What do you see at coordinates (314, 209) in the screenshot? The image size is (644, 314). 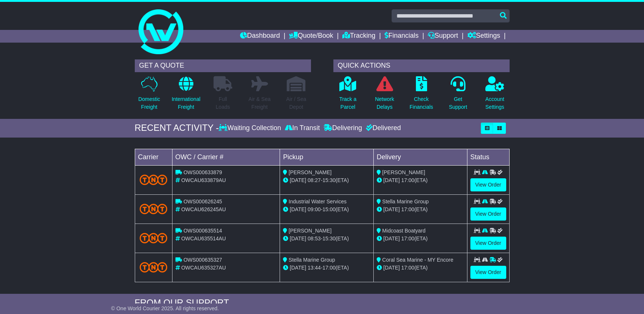 I see `span: 09:00` at bounding box center [314, 209].